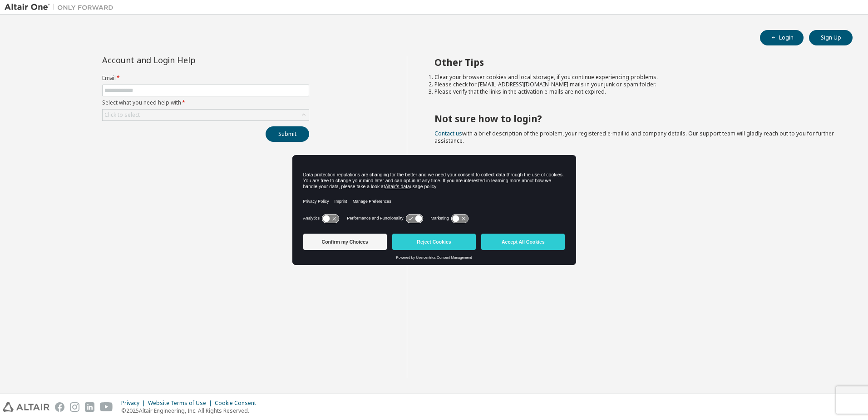 This screenshot has height=420, width=868. Describe the element at coordinates (831, 38) in the screenshot. I see `button: Sign Up` at that location.